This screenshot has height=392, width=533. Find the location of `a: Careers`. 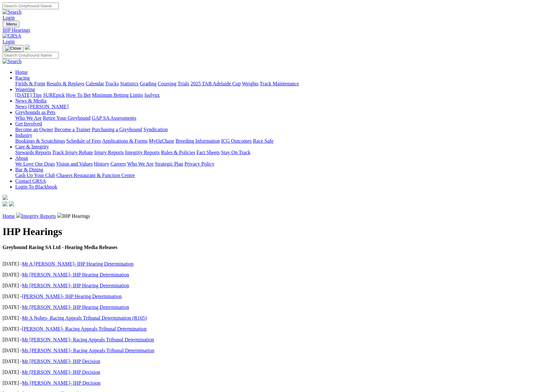

a: Careers is located at coordinates (118, 164).